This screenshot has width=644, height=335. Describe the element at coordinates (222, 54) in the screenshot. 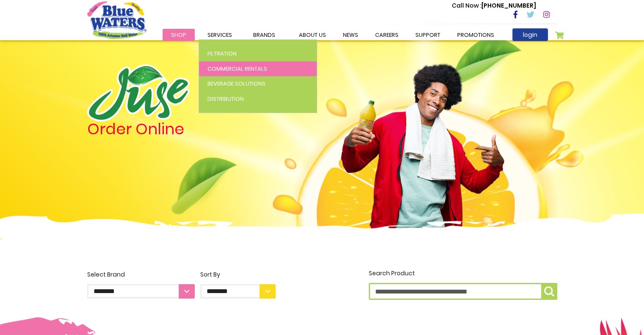

I see `span: Filtration` at that location.